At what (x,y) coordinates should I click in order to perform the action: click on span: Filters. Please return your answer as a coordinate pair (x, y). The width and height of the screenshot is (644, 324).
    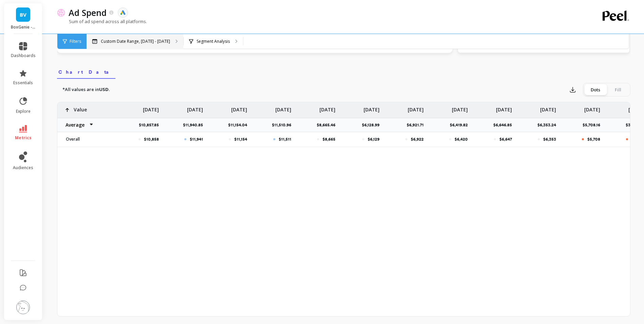
    Looking at the image, I should click on (75, 41).